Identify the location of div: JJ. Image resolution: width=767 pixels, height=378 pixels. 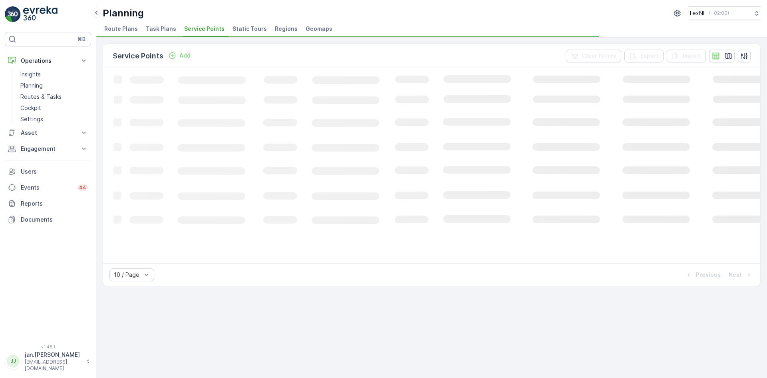
(13, 361).